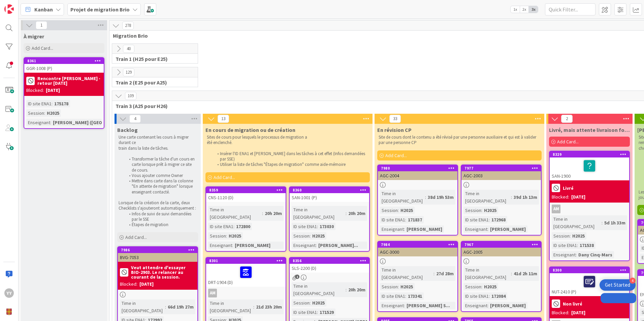  What do you see at coordinates (589, 169) in the screenshot?
I see `div: SAN-1900` at bounding box center [589, 169].